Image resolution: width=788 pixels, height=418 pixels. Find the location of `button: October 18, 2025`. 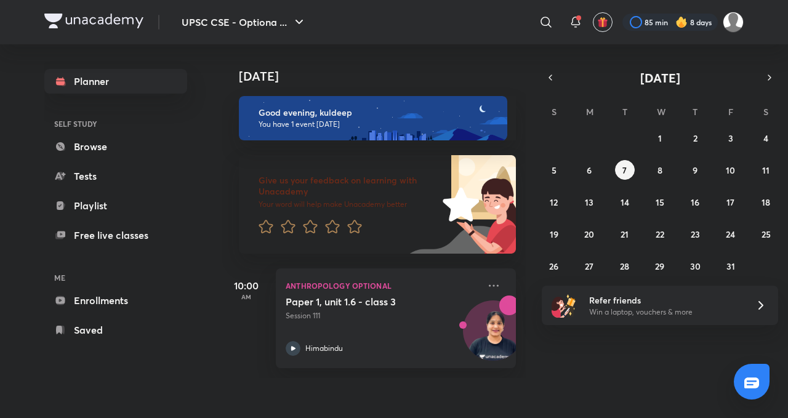

button: October 18, 2025 is located at coordinates (766, 202).